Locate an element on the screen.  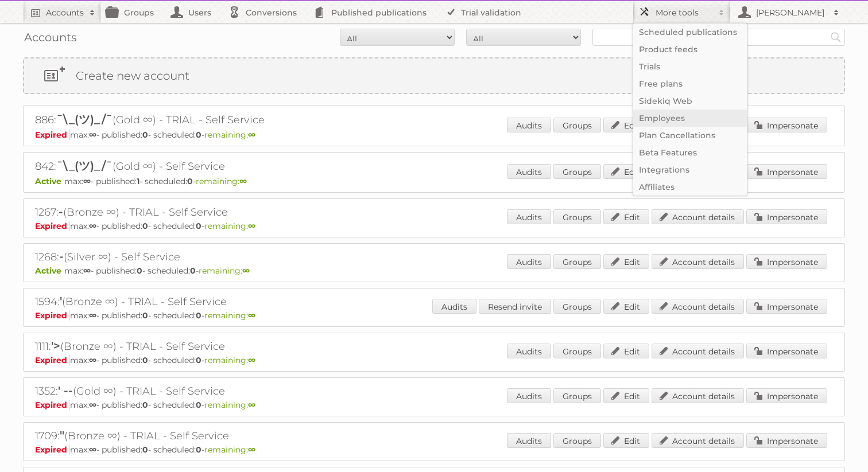
strong: 1 is located at coordinates (138, 181).